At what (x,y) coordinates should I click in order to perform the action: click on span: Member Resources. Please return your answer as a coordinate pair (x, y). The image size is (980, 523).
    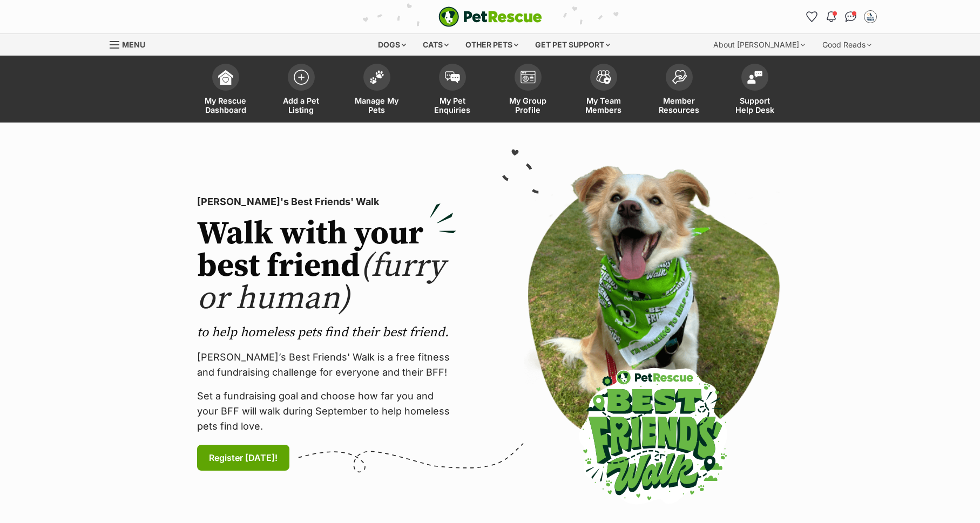
    Looking at the image, I should click on (679, 105).